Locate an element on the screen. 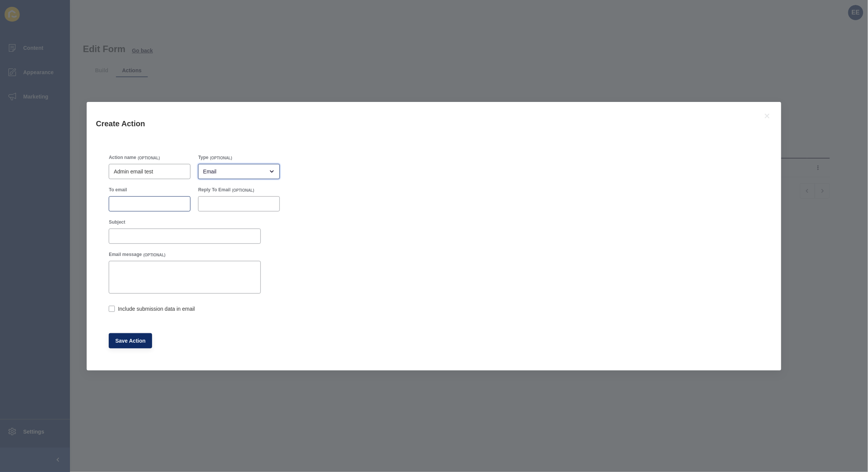 This screenshot has height=472, width=868. label: Action name is located at coordinates (123, 158).